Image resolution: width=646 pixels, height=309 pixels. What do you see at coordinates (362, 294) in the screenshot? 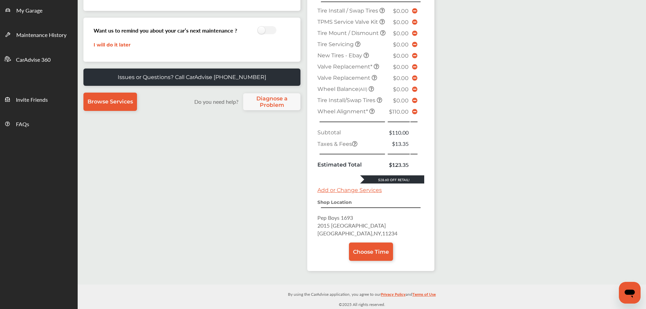
I see `p: By using the CarAdvise application, you agree to our and` at bounding box center [362, 294].